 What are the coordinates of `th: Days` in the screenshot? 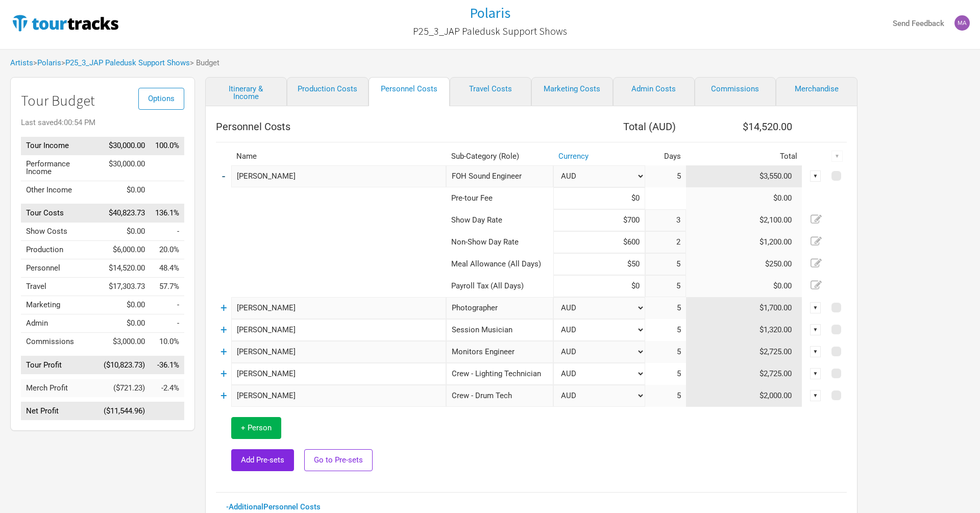 It's located at (666, 156).